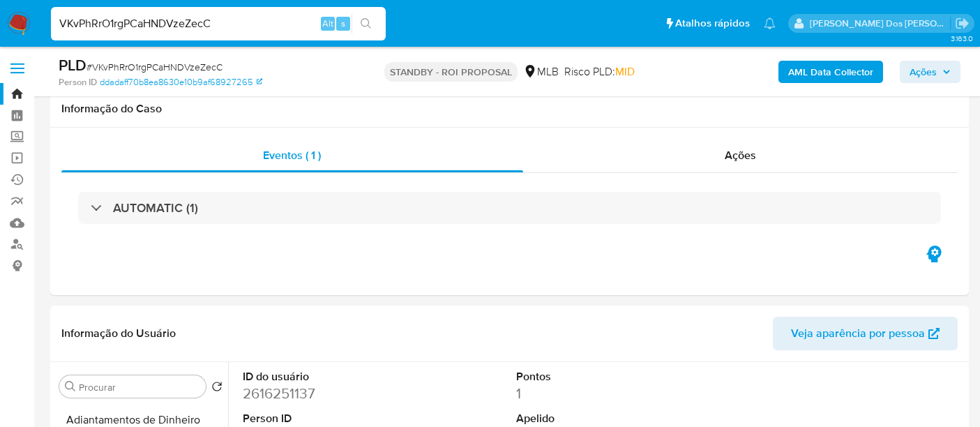 Image resolution: width=980 pixels, height=427 pixels. What do you see at coordinates (599, 72) in the screenshot?
I see `span: Risco PLD:` at bounding box center [599, 72].